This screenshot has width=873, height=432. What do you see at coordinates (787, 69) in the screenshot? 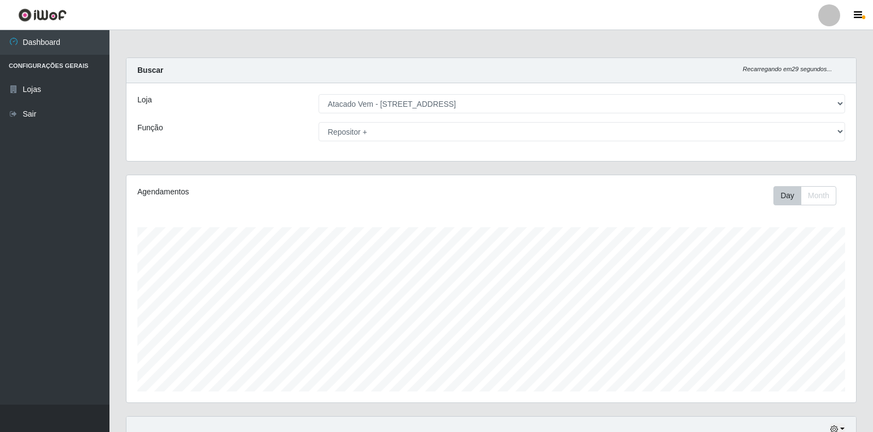
I see `i: Recarregando em 29 segundos...` at bounding box center [787, 69].